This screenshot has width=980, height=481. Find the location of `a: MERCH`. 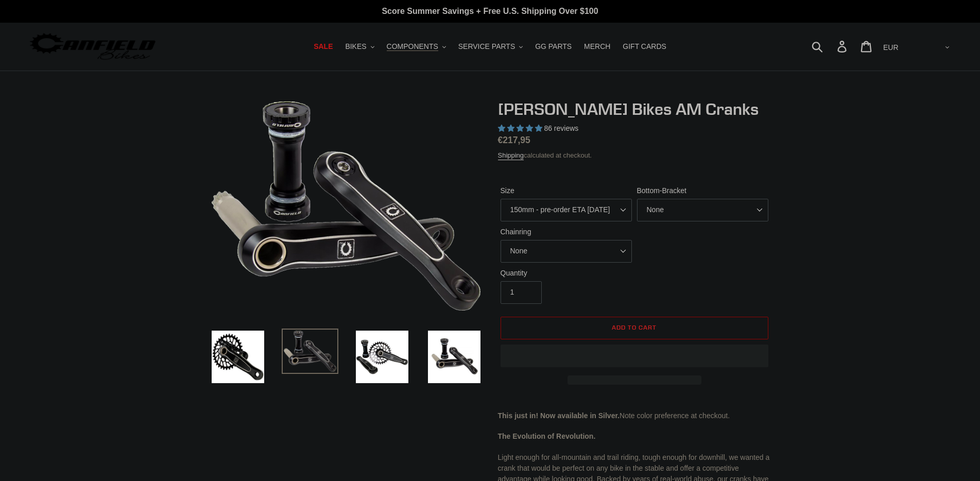

a: MERCH is located at coordinates (597, 46).